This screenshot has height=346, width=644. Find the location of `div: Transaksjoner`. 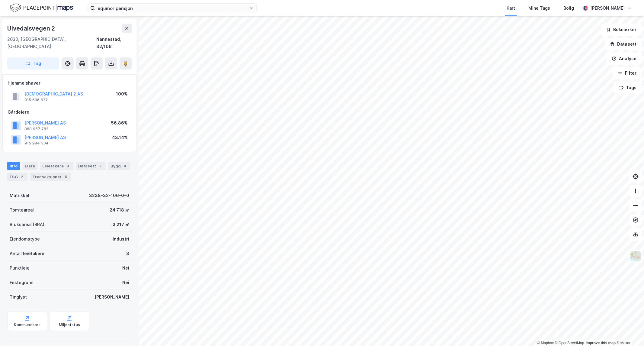

div: Transaksjoner is located at coordinates (50, 177).